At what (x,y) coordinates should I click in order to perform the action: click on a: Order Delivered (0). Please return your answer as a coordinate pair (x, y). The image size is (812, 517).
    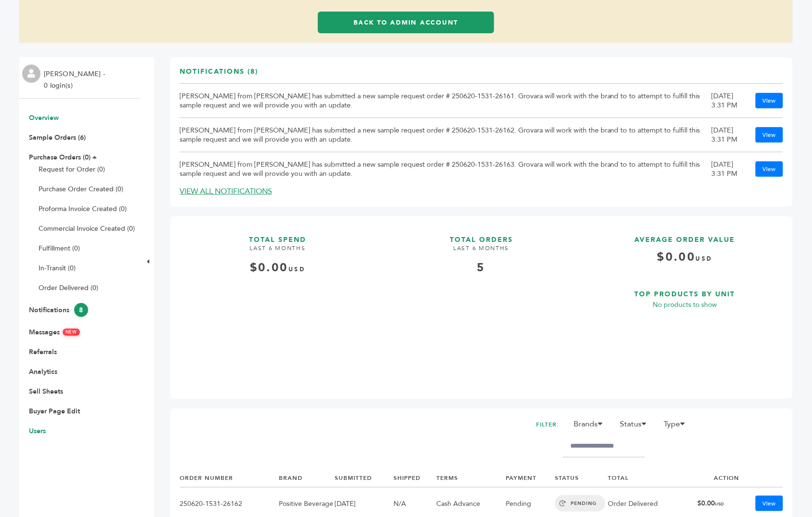
    Looking at the image, I should click on (68, 288).